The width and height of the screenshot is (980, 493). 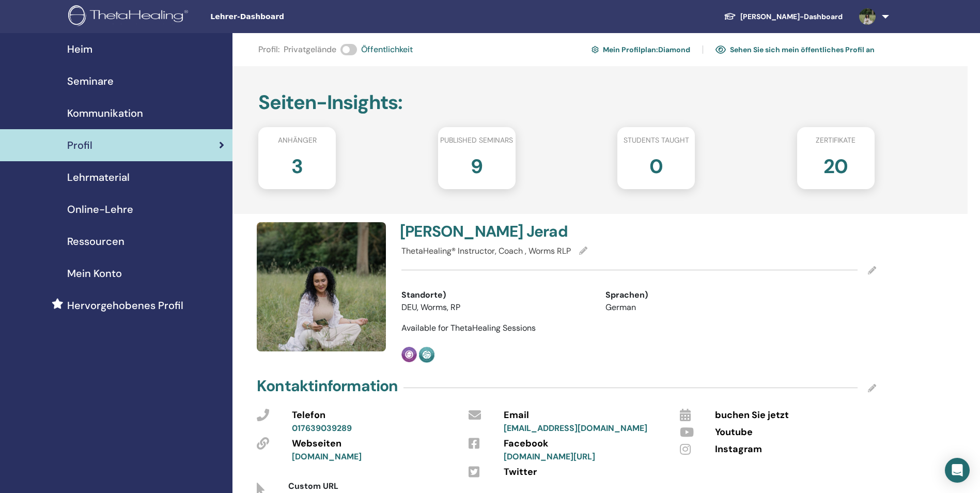 What do you see at coordinates (96, 241) in the screenshot?
I see `span: Ressourcen` at bounding box center [96, 241].